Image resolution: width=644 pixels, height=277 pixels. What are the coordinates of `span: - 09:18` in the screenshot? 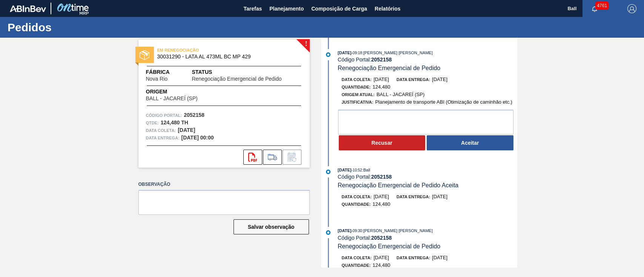 It's located at (357, 53).